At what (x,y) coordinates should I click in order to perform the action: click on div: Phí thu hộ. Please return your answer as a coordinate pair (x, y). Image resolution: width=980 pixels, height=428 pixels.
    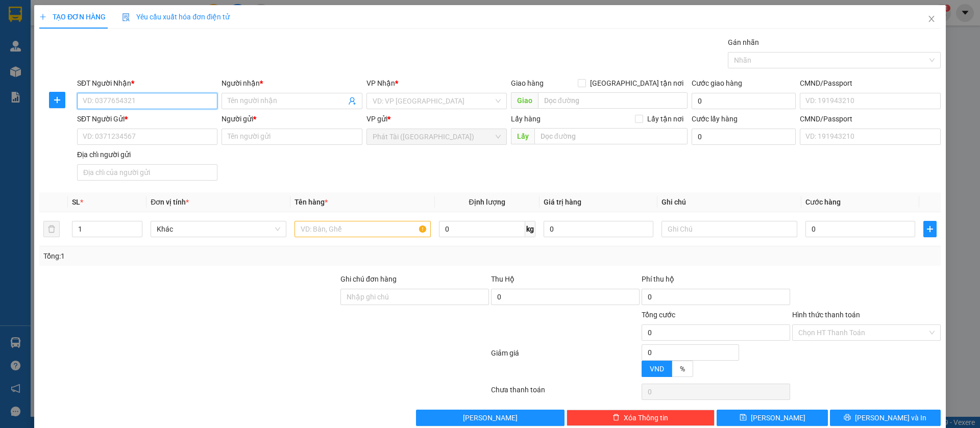
    Looking at the image, I should click on (715, 281).